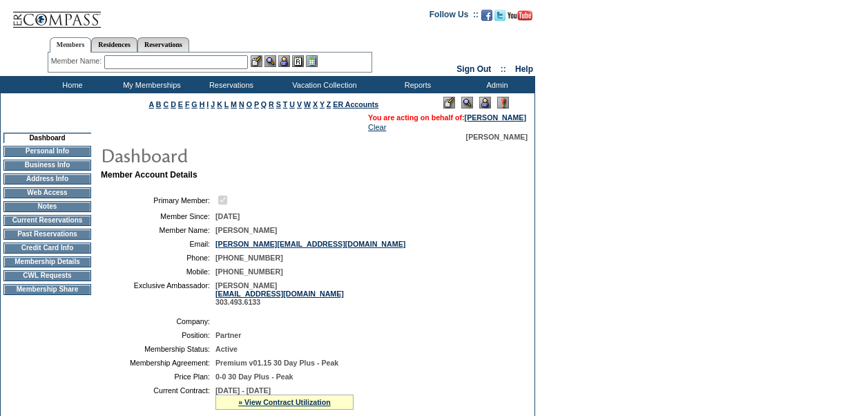 This screenshot has height=416, width=868. I want to click on td: Phone:, so click(158, 258).